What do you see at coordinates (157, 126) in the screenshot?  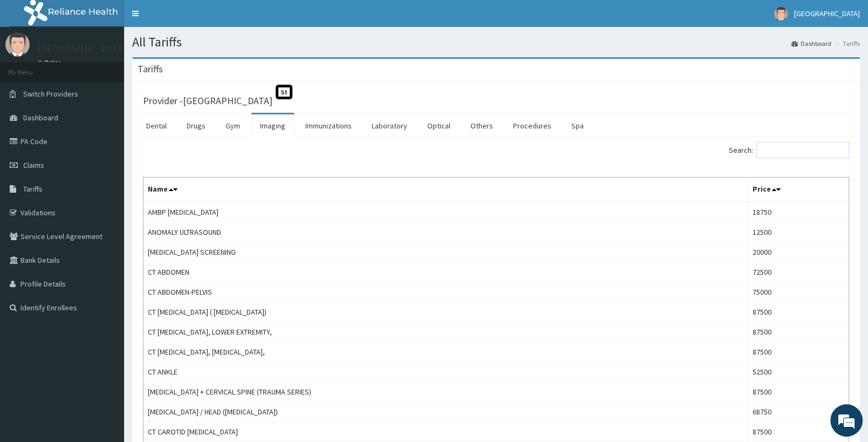 I see `a: Dental` at bounding box center [157, 126].